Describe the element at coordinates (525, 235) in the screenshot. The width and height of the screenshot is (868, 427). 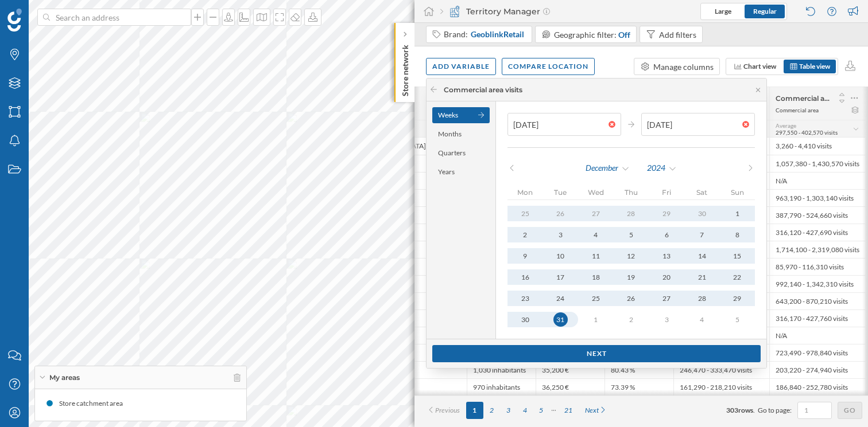
I see `div: 2` at that location.